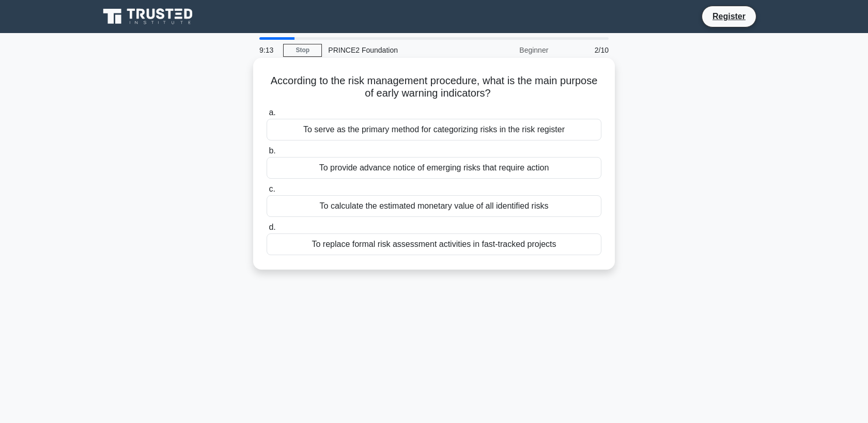 This screenshot has width=868, height=423. I want to click on span: b., so click(271, 150).